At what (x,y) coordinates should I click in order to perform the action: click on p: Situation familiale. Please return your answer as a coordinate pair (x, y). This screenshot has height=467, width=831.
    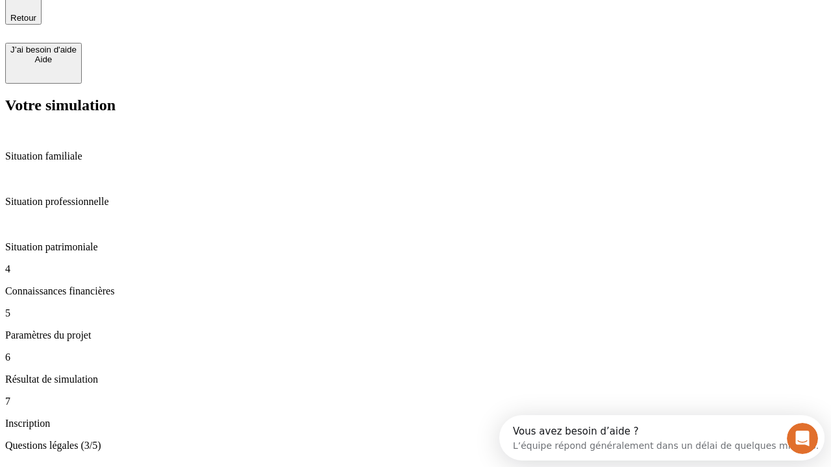
    Looking at the image, I should click on (415, 156).